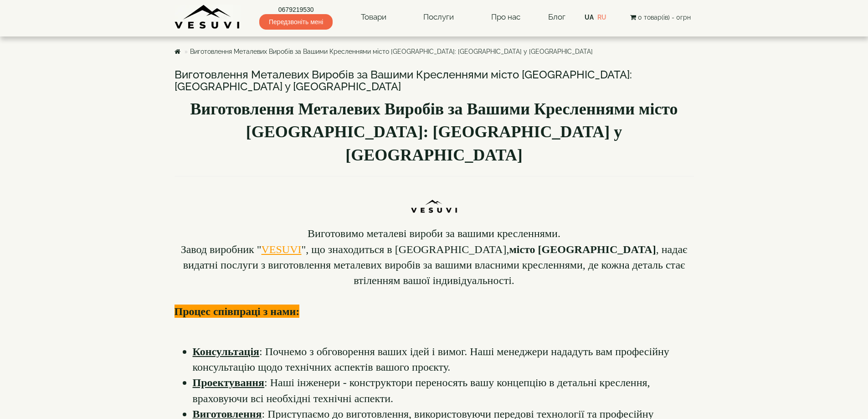 This screenshot has width=868, height=419. What do you see at coordinates (373, 17) in the screenshot?
I see `a: Товари` at bounding box center [373, 17].